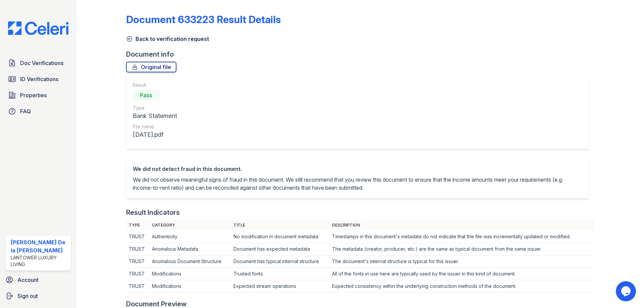 This screenshot has height=308, width=644. What do you see at coordinates (280, 225) in the screenshot?
I see `th: Title` at bounding box center [280, 225].